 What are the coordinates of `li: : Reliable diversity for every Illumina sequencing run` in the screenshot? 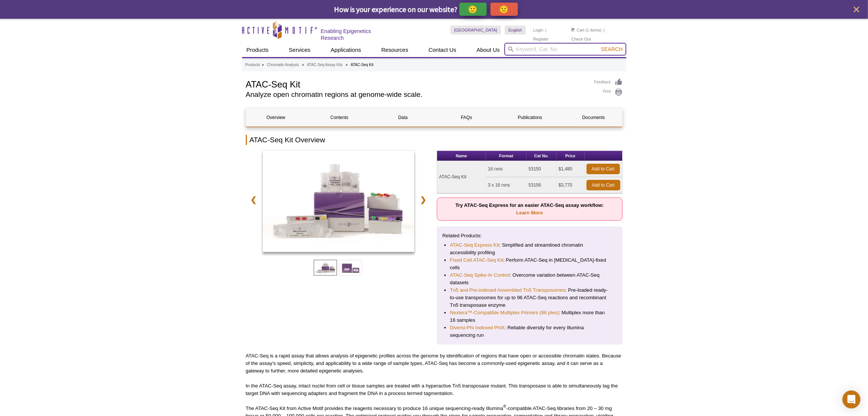 It's located at (530, 331).